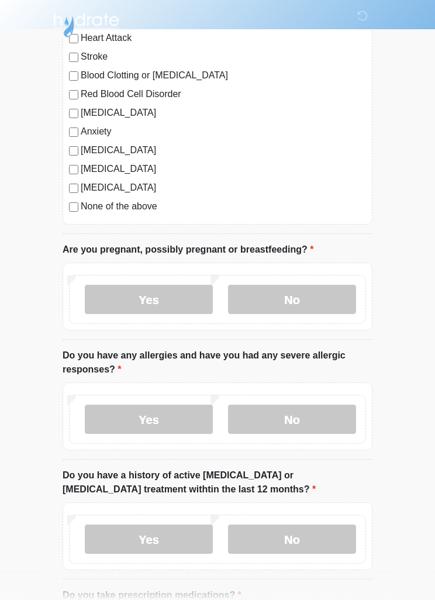 This screenshot has width=435, height=600. What do you see at coordinates (223, 132) in the screenshot?
I see `label: Anxiety` at bounding box center [223, 132].